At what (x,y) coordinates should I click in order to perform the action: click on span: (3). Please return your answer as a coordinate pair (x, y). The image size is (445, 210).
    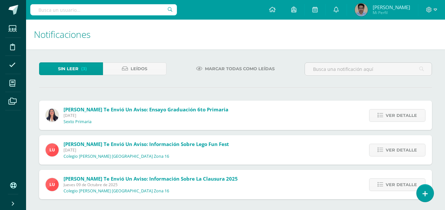
    Looking at the image, I should click on (84, 68).